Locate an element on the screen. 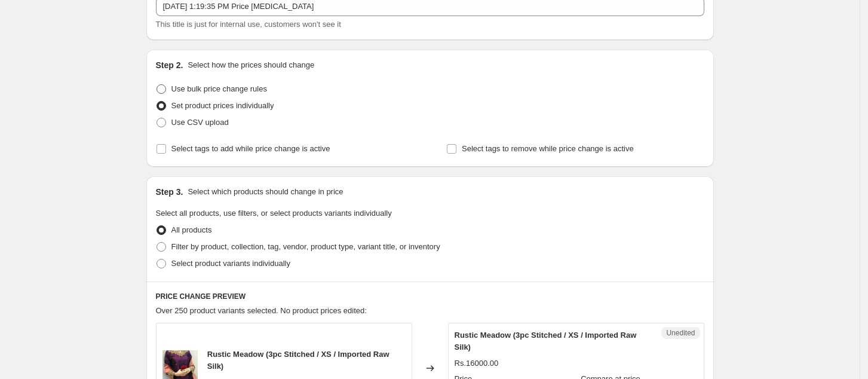 The height and width of the screenshot is (379, 868). span: Select product variants individually is located at coordinates (231, 263).